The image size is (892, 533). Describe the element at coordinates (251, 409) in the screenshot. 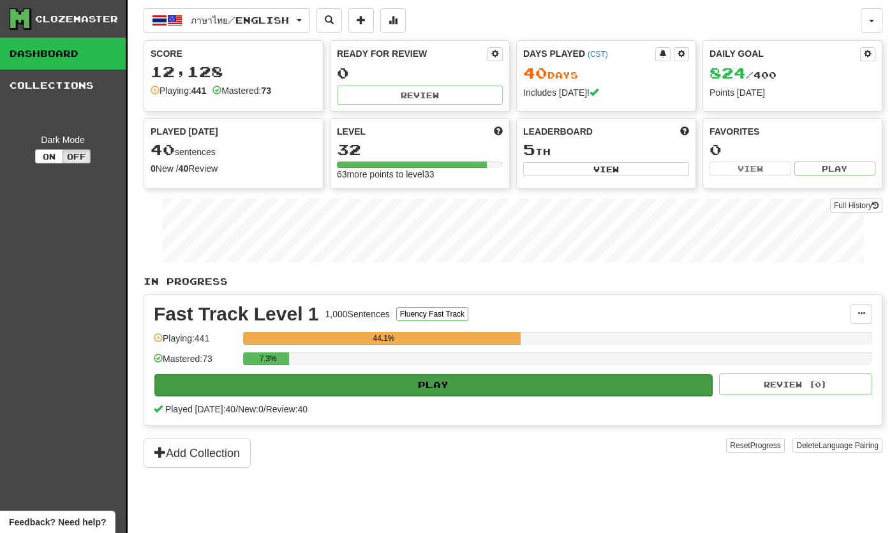

I see `span: New: 0` at that location.